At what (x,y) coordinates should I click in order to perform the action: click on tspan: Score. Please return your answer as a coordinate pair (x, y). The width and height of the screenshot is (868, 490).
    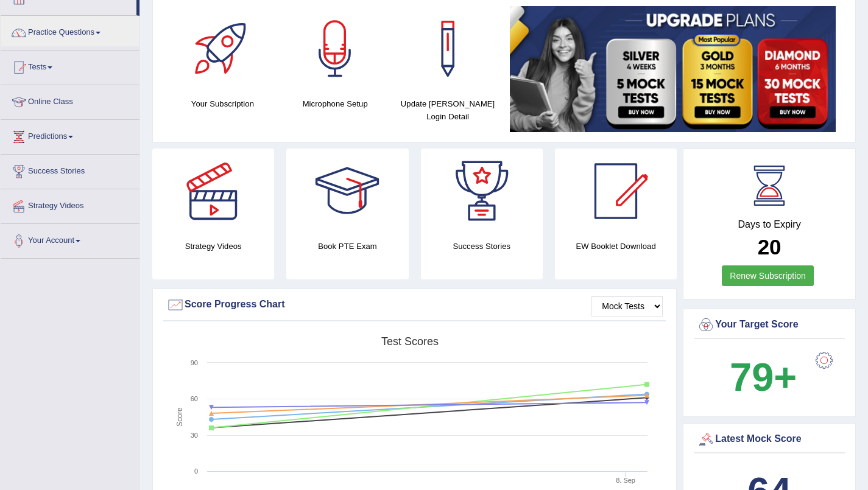
    Looking at the image, I should click on (180, 417).